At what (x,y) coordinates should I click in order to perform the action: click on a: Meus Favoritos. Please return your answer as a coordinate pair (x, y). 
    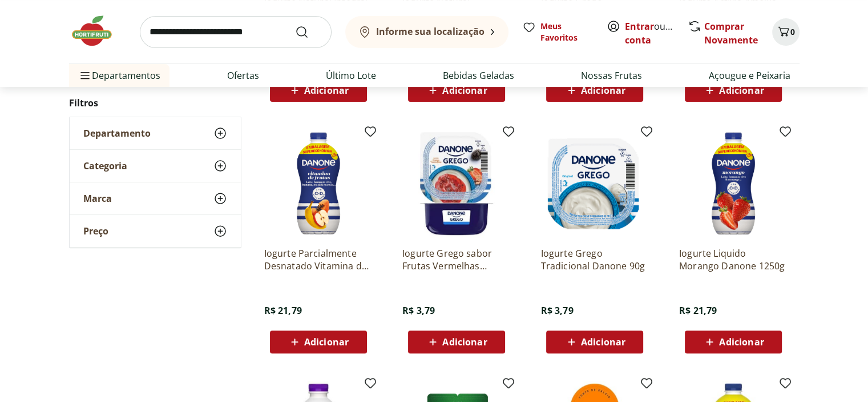
    Looking at the image, I should click on (558, 32).